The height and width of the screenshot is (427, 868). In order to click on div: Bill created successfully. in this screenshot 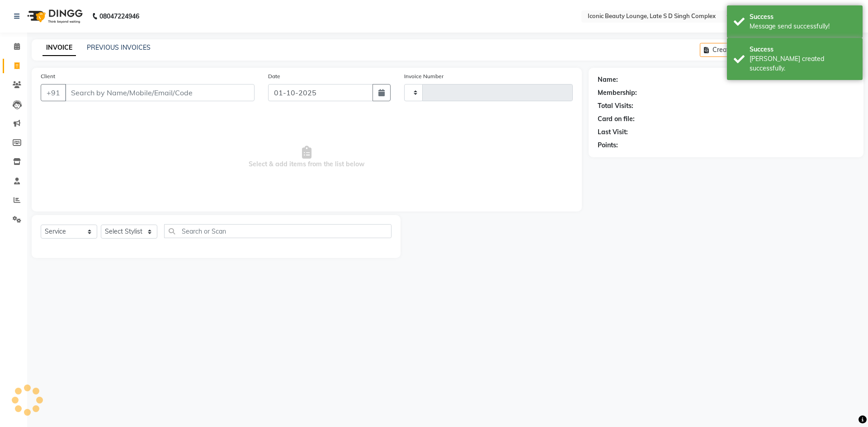, I will do `click(802, 64)`.